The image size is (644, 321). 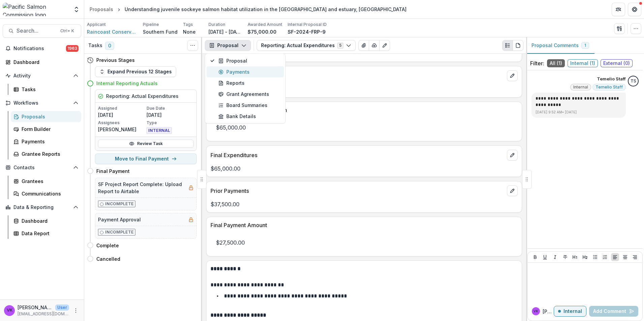 I want to click on button: Search..., so click(x=42, y=31).